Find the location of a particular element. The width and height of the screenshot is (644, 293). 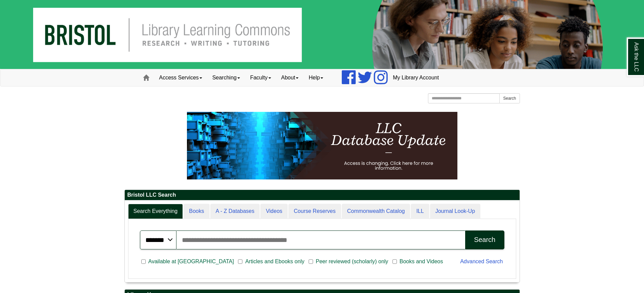

a: Commonwealth Catalog is located at coordinates (376, 211).